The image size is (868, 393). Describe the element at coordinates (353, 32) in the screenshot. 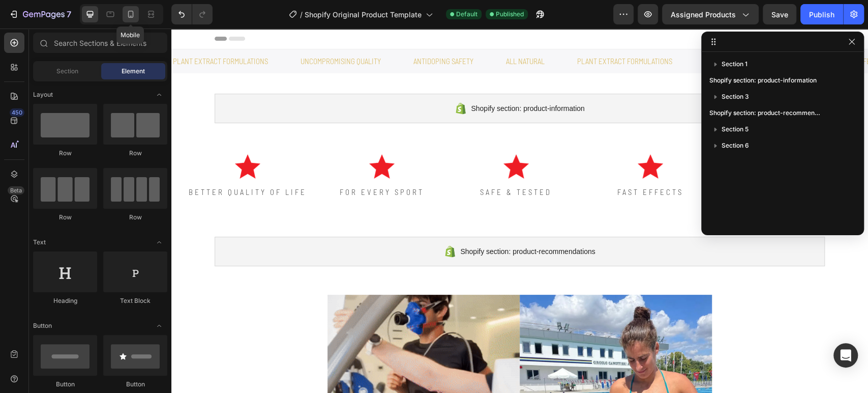

I see `p: All natural` at that location.